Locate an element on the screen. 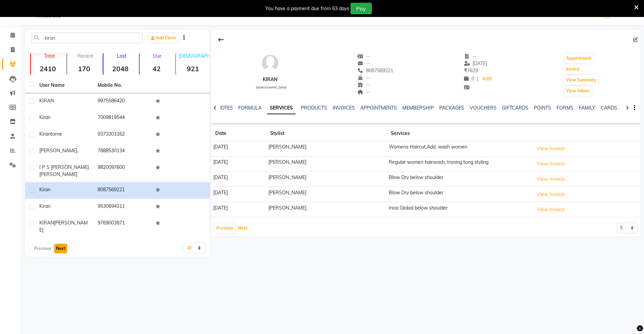 This screenshot has width=644, height=334. td: 9820097600 is located at coordinates (123, 171).